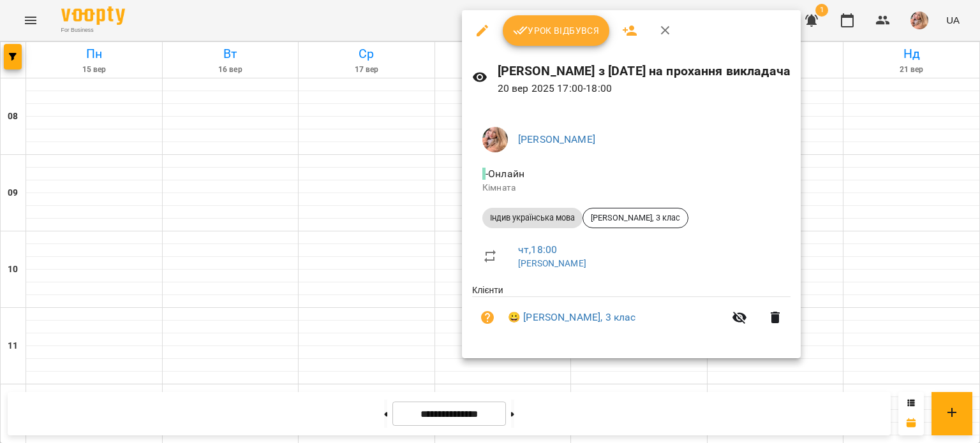 The width and height of the screenshot is (980, 443). Describe the element at coordinates (532, 218) in the screenshot. I see `span: Індив українська мова` at that location.